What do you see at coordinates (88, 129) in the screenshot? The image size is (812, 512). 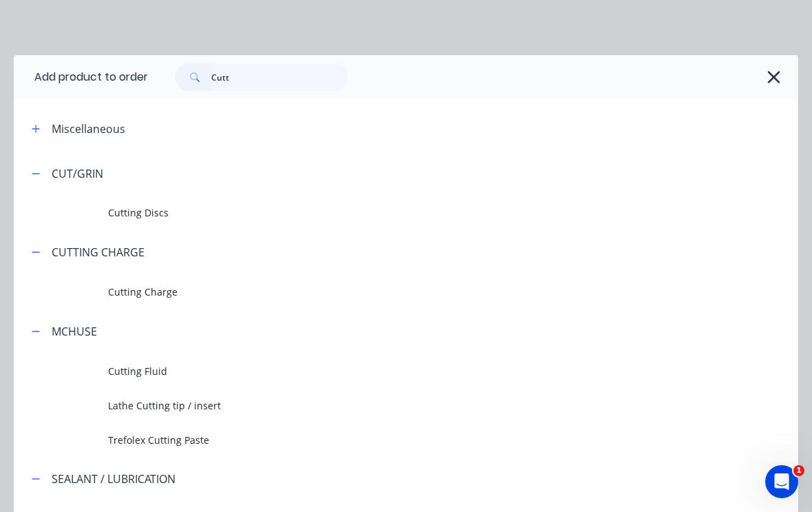 I see `div: Miscellaneous` at bounding box center [88, 129].